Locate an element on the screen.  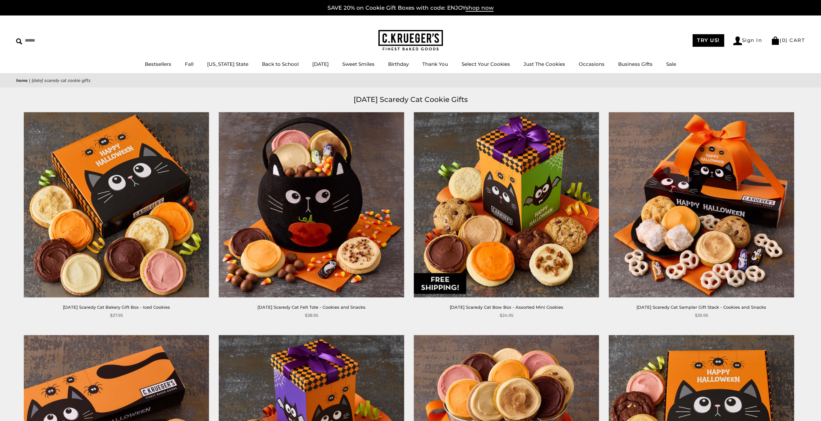
a: (0) CART is located at coordinates (787, 40).